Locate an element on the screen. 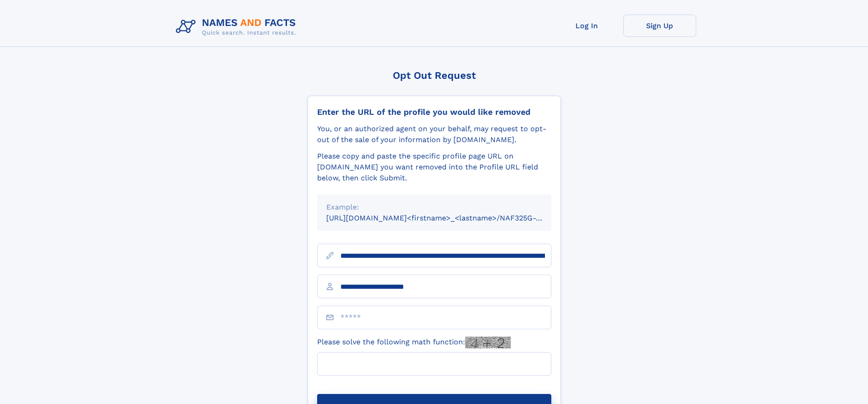 This screenshot has width=868, height=404. div: You, or an authorized agent on your behalf, may request to opt-out of the sale of your informatio... is located at coordinates (434, 134).